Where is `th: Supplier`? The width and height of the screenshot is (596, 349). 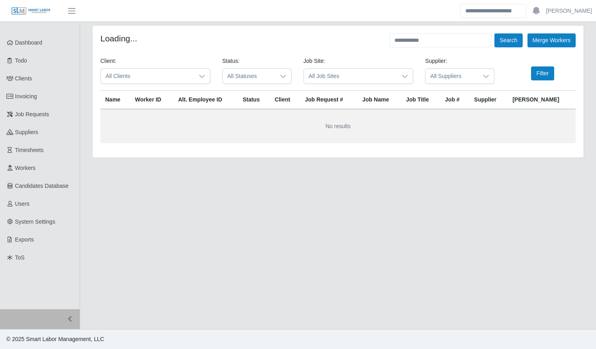
th: Supplier is located at coordinates (488, 100).